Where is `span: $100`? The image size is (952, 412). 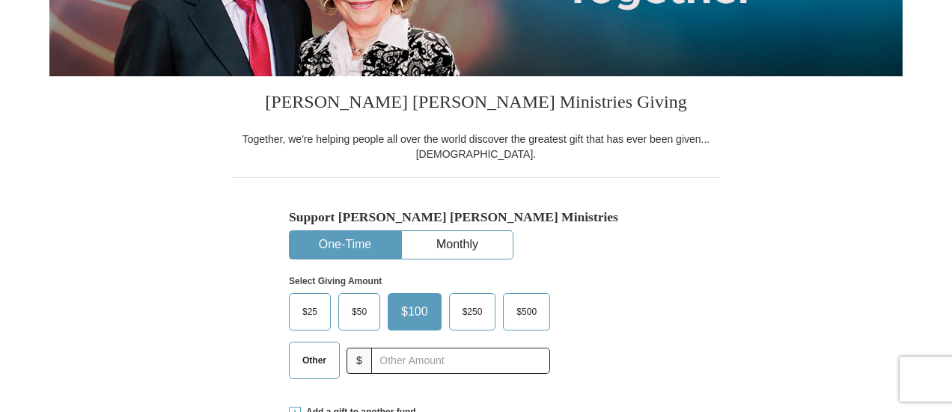
span: $100 is located at coordinates (415, 312).